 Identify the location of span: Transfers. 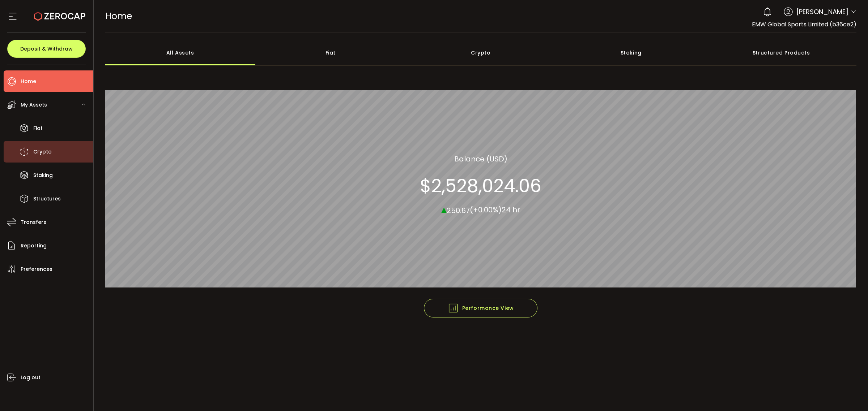
(33, 222).